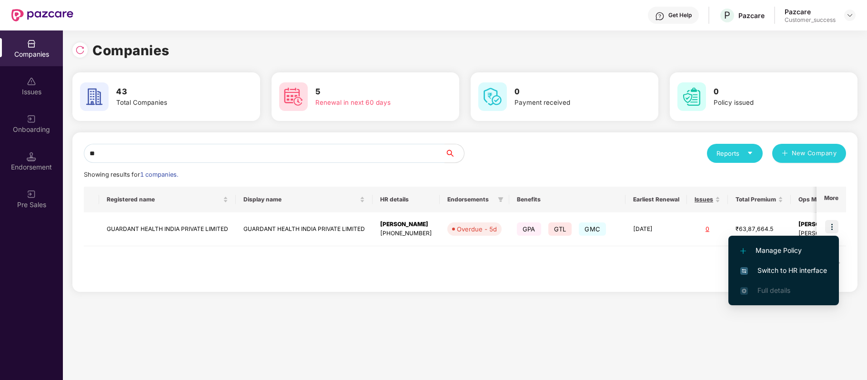 The width and height of the screenshot is (867, 380). Describe the element at coordinates (770, 102) in the screenshot. I see `div: Policy issued` at that location.